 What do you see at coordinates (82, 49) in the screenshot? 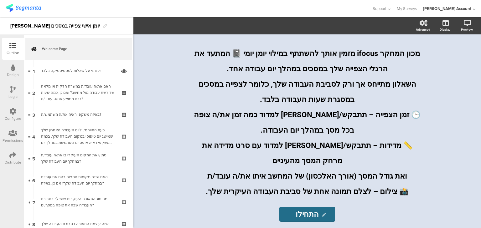
I see `span: Welcome Page` at bounding box center [82, 49].